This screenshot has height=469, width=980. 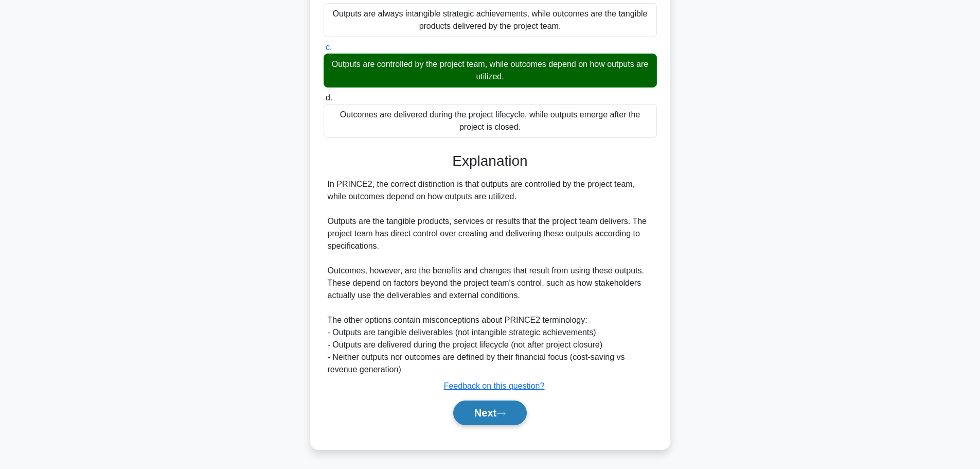 What do you see at coordinates (328, 97) in the screenshot?
I see `span: d.` at bounding box center [328, 97].